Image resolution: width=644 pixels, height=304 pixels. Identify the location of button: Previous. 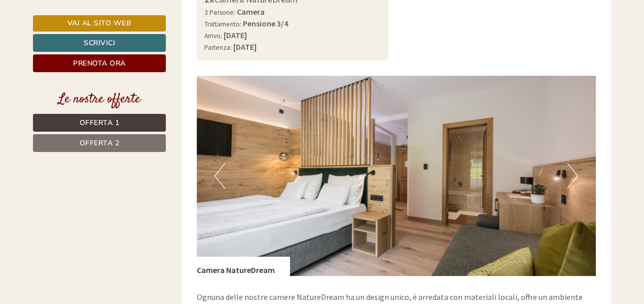
(219, 176).